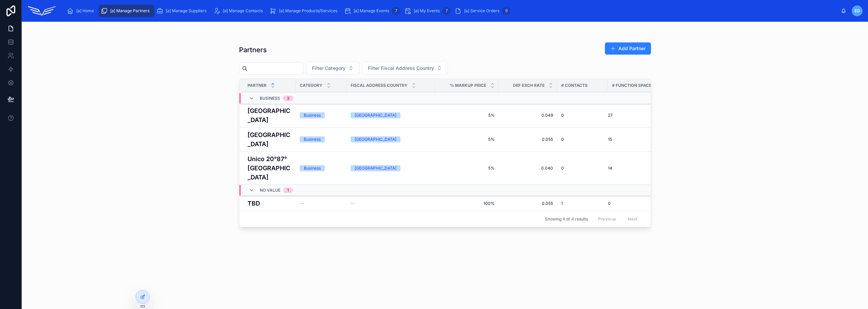 Image resolution: width=868 pixels, height=309 pixels. I want to click on span: [a] Manage Contacts, so click(243, 11).